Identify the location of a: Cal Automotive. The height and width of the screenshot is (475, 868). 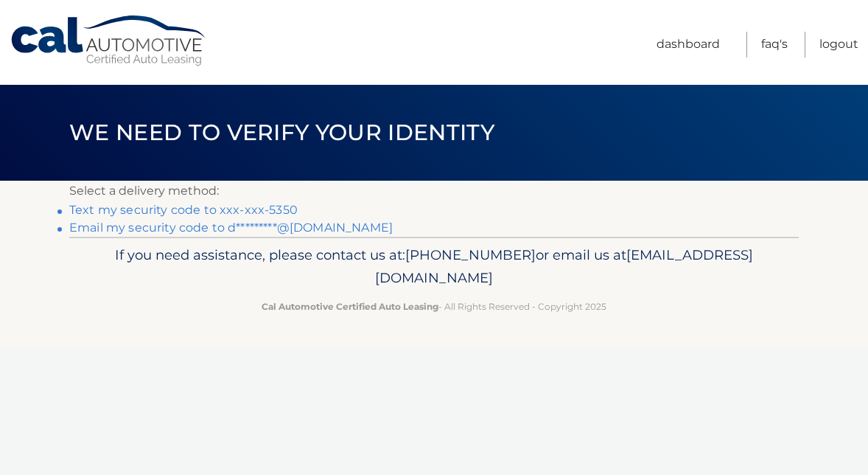
(109, 41).